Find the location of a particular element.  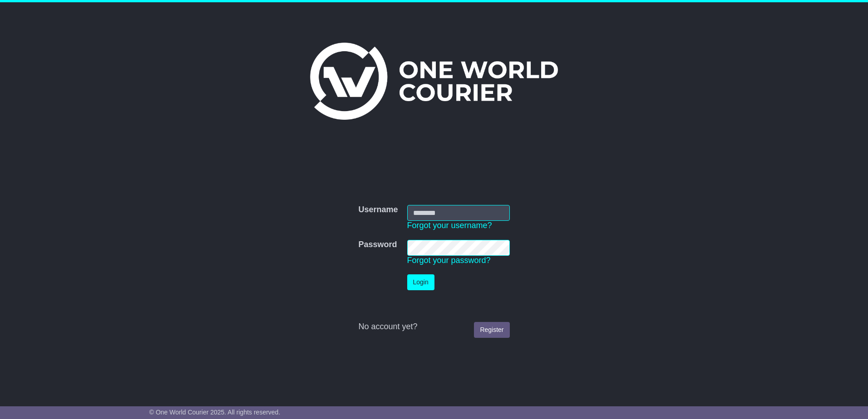

span: © One World Courier 2025. All rights reserved. is located at coordinates (215, 413).